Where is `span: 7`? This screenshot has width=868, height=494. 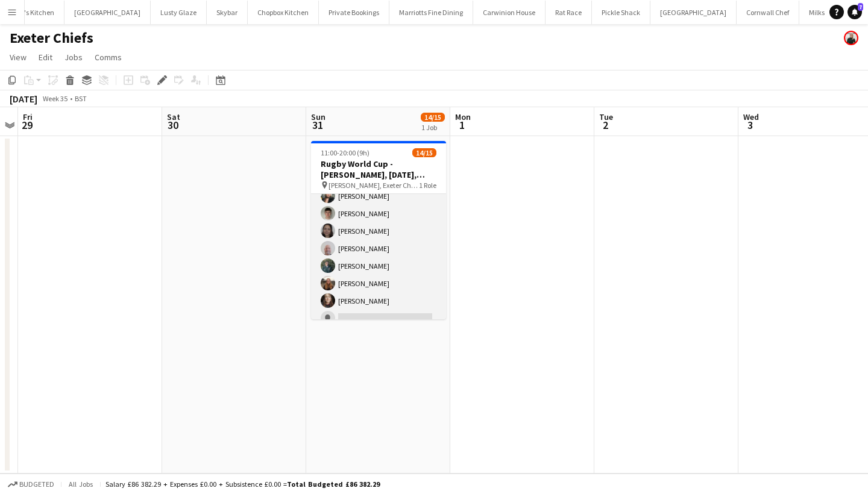 span: 7 is located at coordinates (860, 7).